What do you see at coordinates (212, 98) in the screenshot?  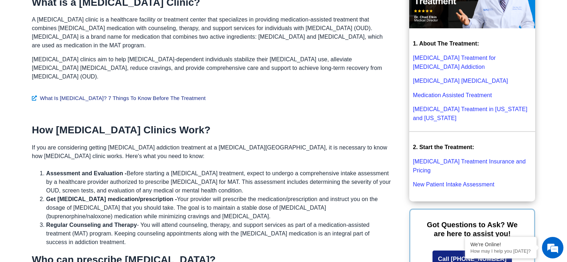 I see `a: Read more about What is Suboxone and What you need to know before getting Suboxone Treatment` at bounding box center [212, 98].